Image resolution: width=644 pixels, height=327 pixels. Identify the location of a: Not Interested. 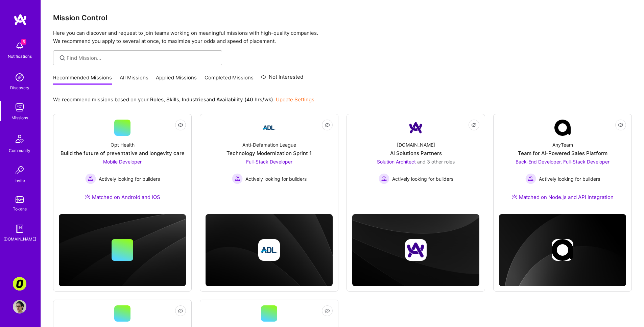
(281, 79).